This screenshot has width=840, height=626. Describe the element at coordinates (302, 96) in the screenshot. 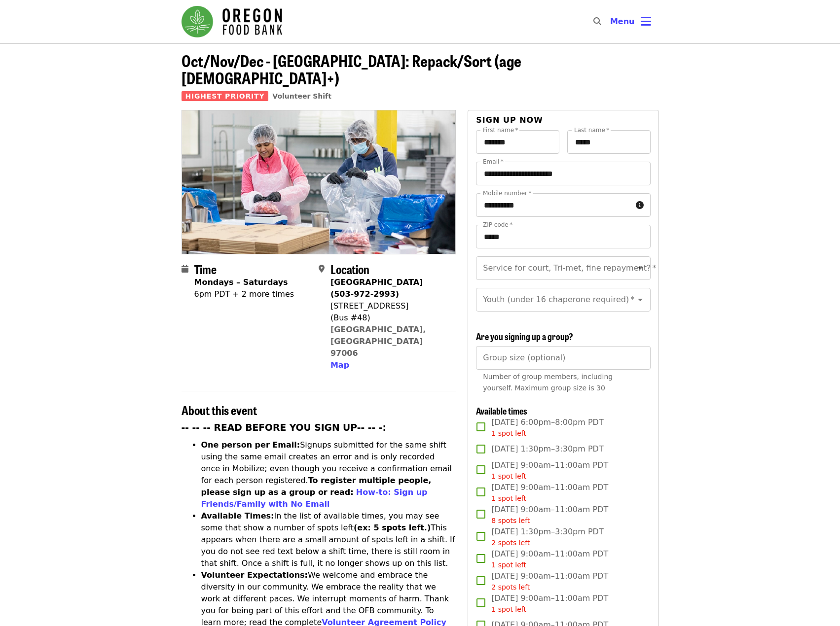

I see `span: Volunteer Shift` at that location.